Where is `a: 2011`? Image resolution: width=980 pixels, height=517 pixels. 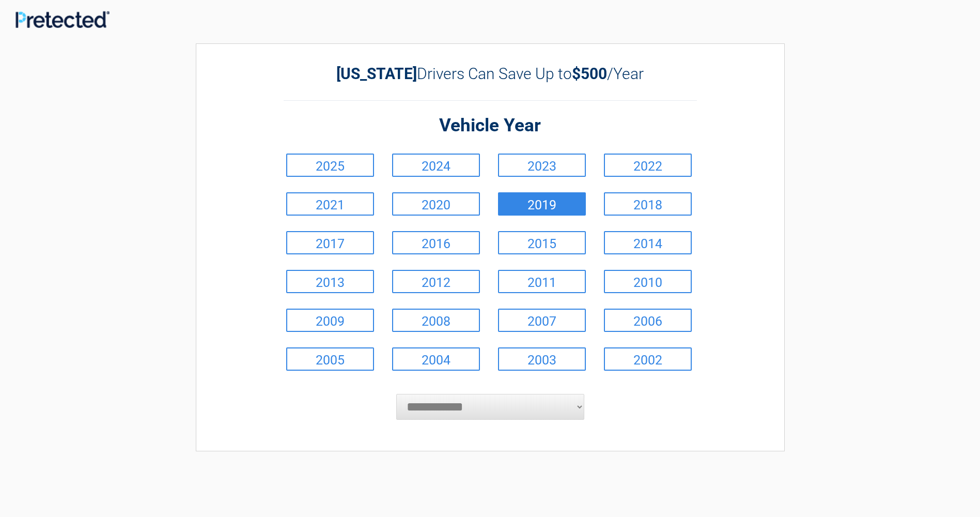
a: 2011 is located at coordinates (542, 281).